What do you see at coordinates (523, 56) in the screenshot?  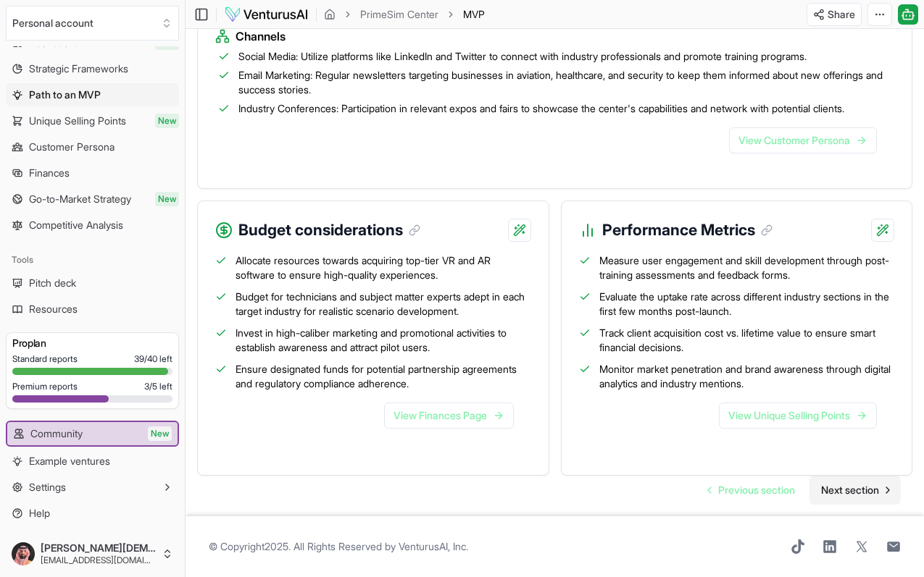 I see `span: Social Media: Utilize platforms like LinkedIn and Twitter to connect with industry professionals ...` at bounding box center [523, 56].